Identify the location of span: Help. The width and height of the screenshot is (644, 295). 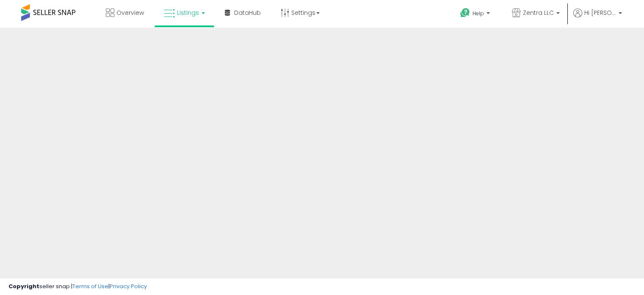
(478, 13).